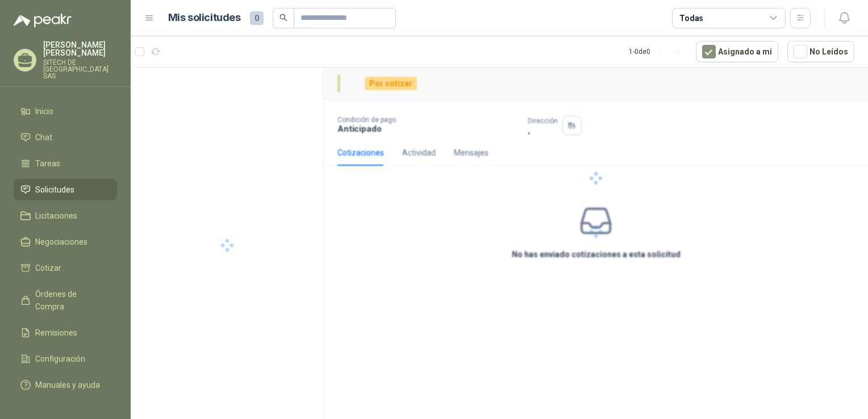  Describe the element at coordinates (737, 52) in the screenshot. I see `button: Asignado a mi` at that location.